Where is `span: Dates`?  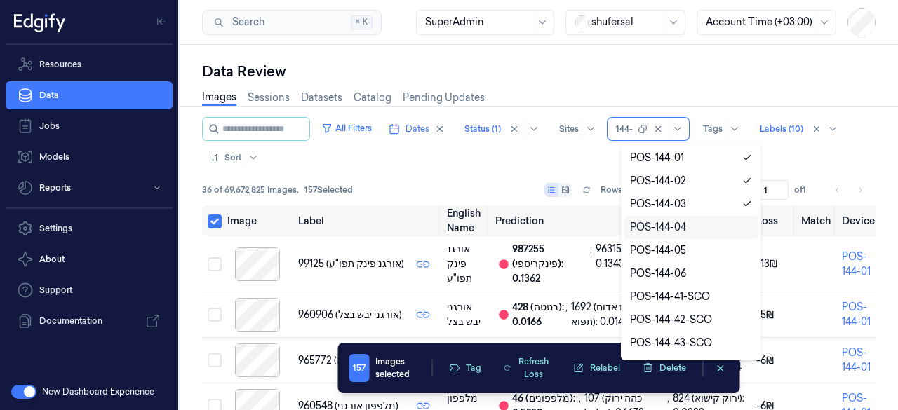
span: Dates is located at coordinates (418, 129).